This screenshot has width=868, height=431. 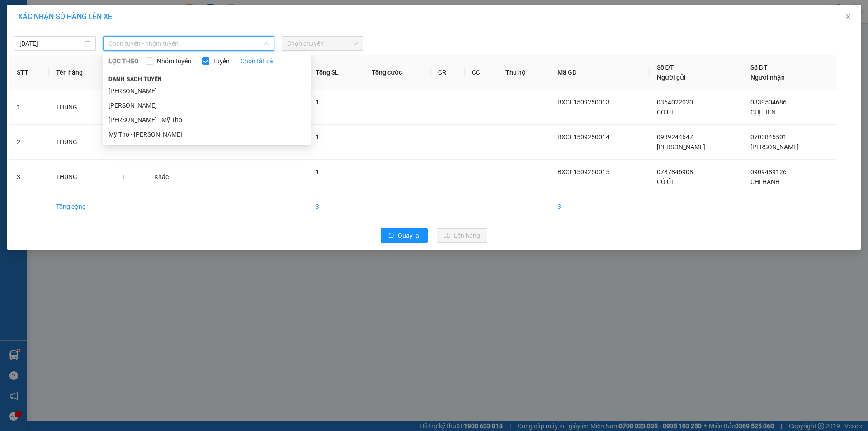 I want to click on span: LỌC THEO, so click(x=123, y=61).